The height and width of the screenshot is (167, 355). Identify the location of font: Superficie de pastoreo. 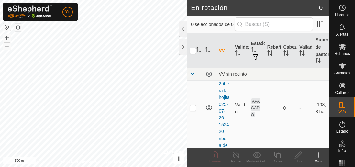
(326, 47).